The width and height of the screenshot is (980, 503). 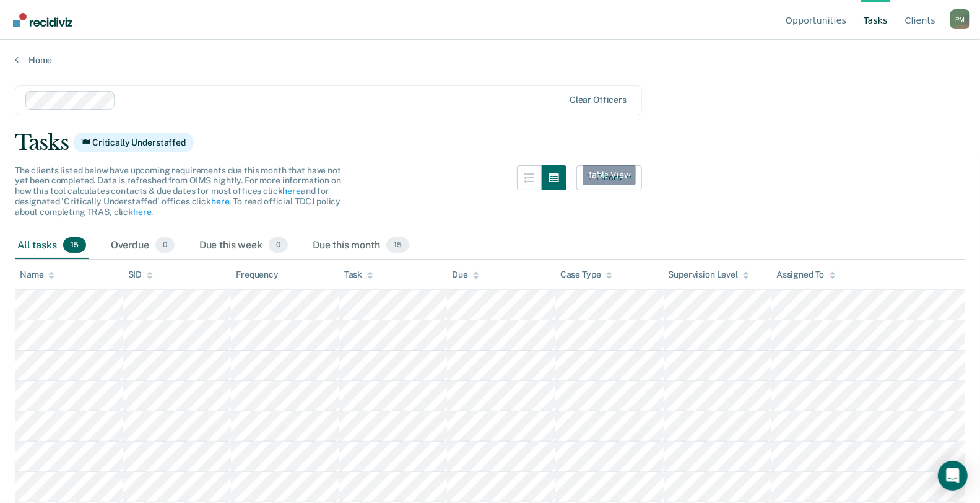 I want to click on div: All tasks15, so click(x=51, y=245).